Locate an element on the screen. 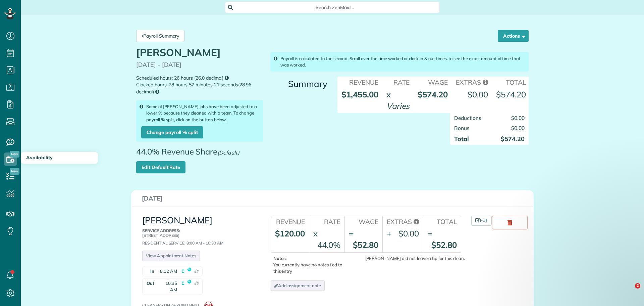 The height and width of the screenshot is (306, 644). a: View Appointment Notes is located at coordinates (171, 256).